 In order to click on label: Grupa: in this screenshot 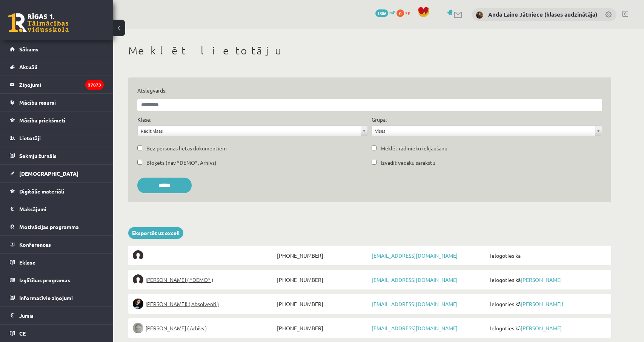, I will do `click(379, 119)`.